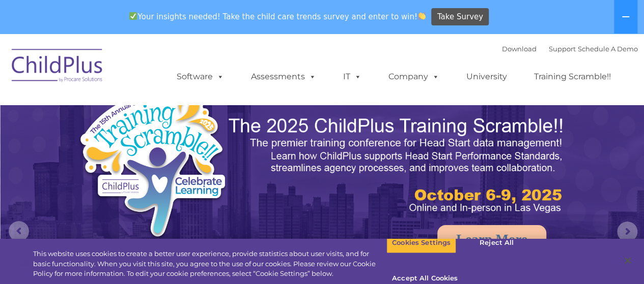 This screenshot has width=644, height=284. Describe the element at coordinates (200, 77) in the screenshot. I see `a: Software` at that location.